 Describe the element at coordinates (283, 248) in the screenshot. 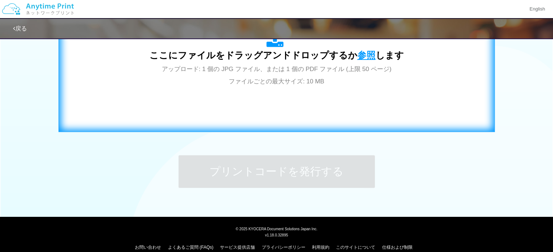

I see `a: プライバシーポリシー` at that location.